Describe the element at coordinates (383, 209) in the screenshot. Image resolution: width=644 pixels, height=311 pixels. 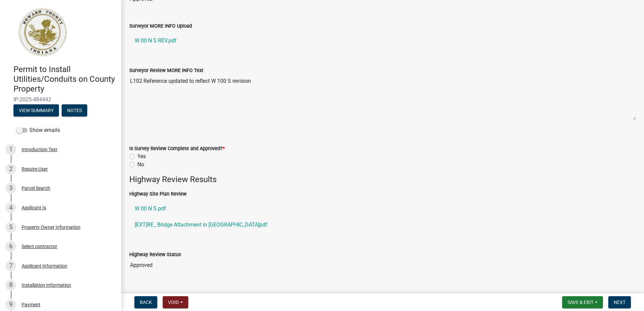
I see `a: W 00 N S.pdf` at that location.